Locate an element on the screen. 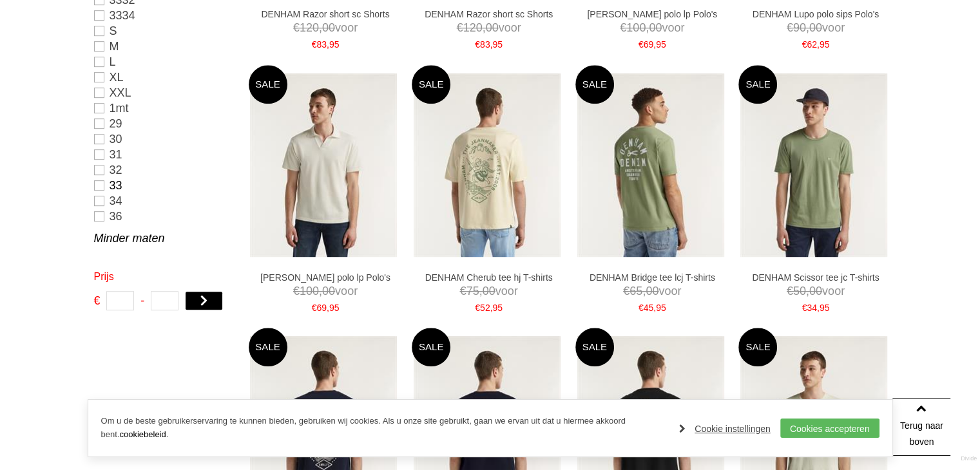  a: 3334 is located at coordinates (163, 16).